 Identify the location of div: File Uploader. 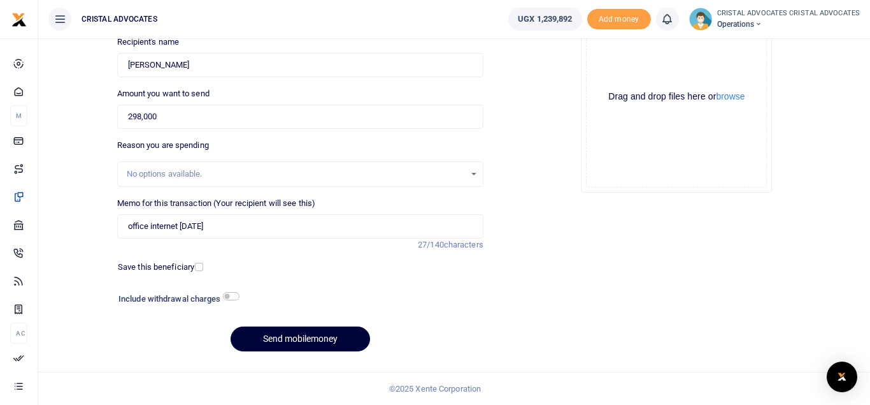
(677, 97).